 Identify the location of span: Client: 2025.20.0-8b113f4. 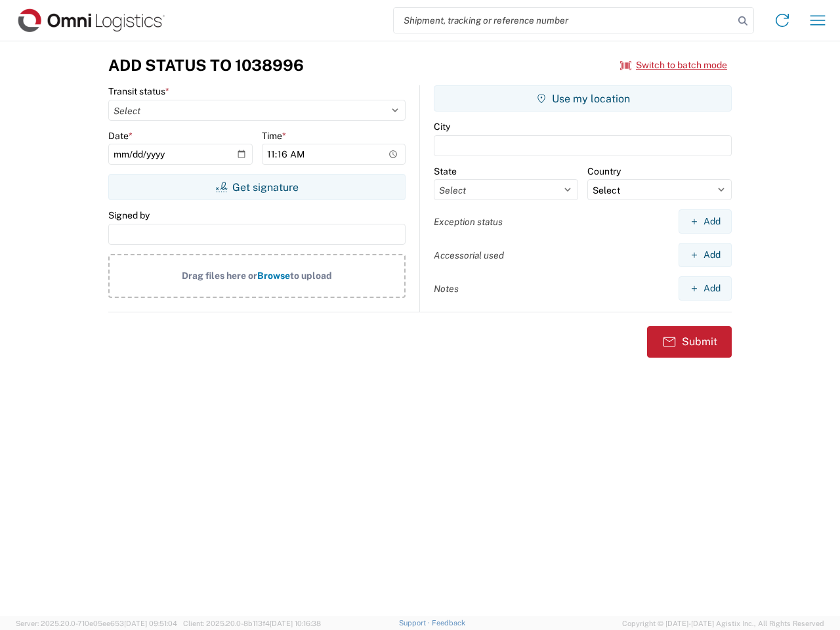
(252, 623).